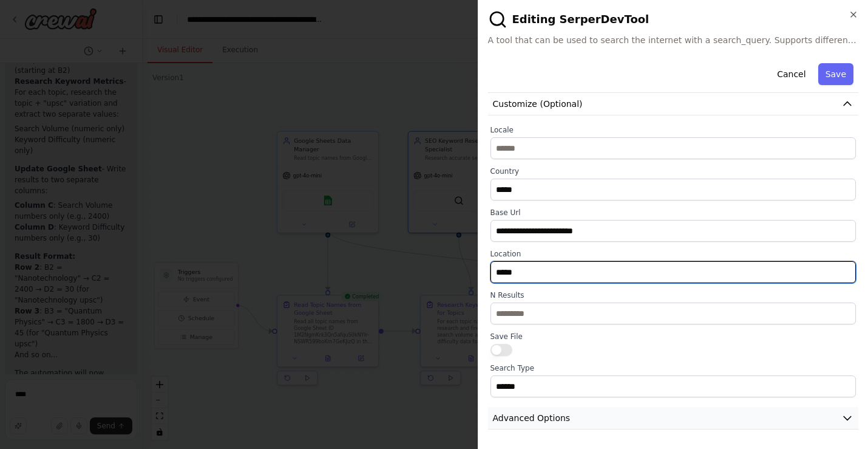  Describe the element at coordinates (673, 295) in the screenshot. I see `label: N Results` at that location.